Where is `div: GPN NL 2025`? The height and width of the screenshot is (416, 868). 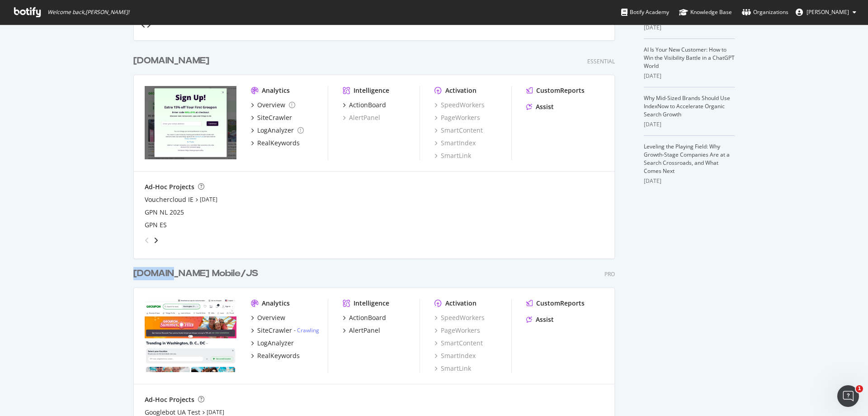 div: GPN NL 2025 is located at coordinates (164, 212).